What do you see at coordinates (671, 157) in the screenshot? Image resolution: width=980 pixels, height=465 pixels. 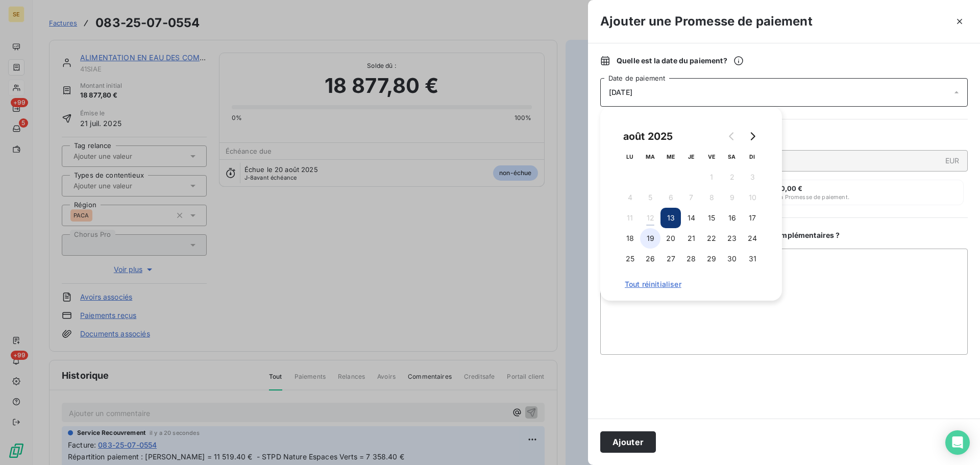 I see `th: mercredi` at bounding box center [671, 157].